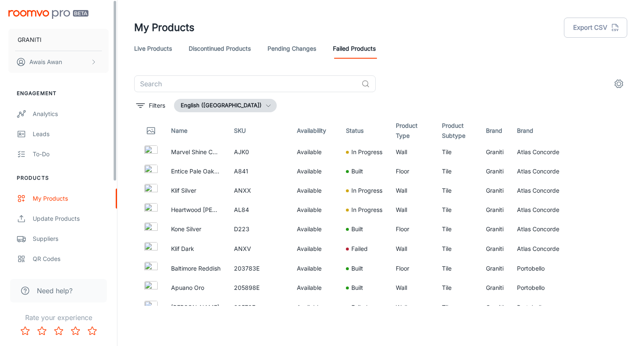  What do you see at coordinates (196, 268) in the screenshot?
I see `p: Baltimore Reddish` at bounding box center [196, 268].